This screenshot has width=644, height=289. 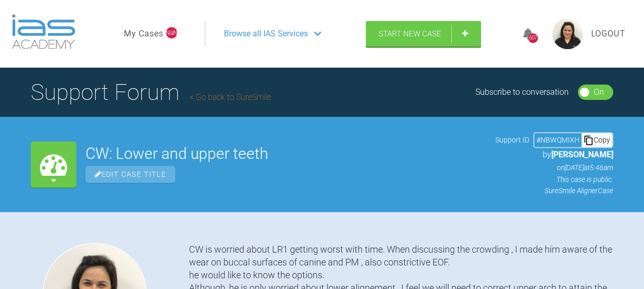 What do you see at coordinates (151, 92) in the screenshot?
I see `h1: Support Forum` at bounding box center [151, 92].